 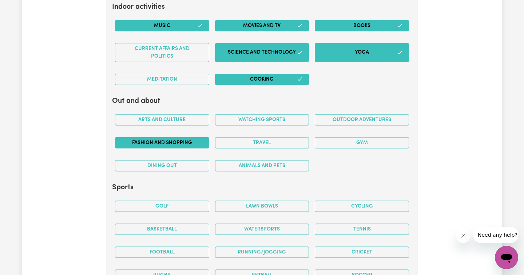 What do you see at coordinates (262, 142) in the screenshot?
I see `button: Travel` at bounding box center [262, 142].